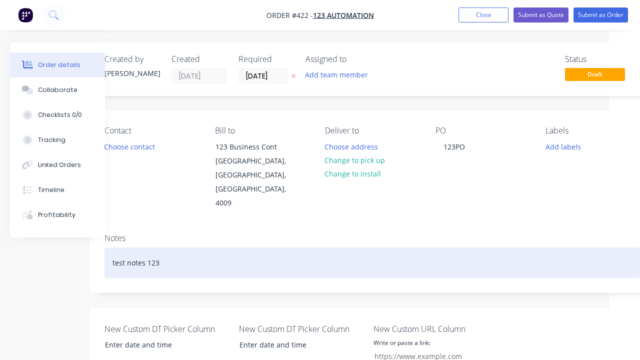 This screenshot has height=360, width=640. Describe the element at coordinates (151, 130) in the screenshot. I see `div: Contact` at that location.